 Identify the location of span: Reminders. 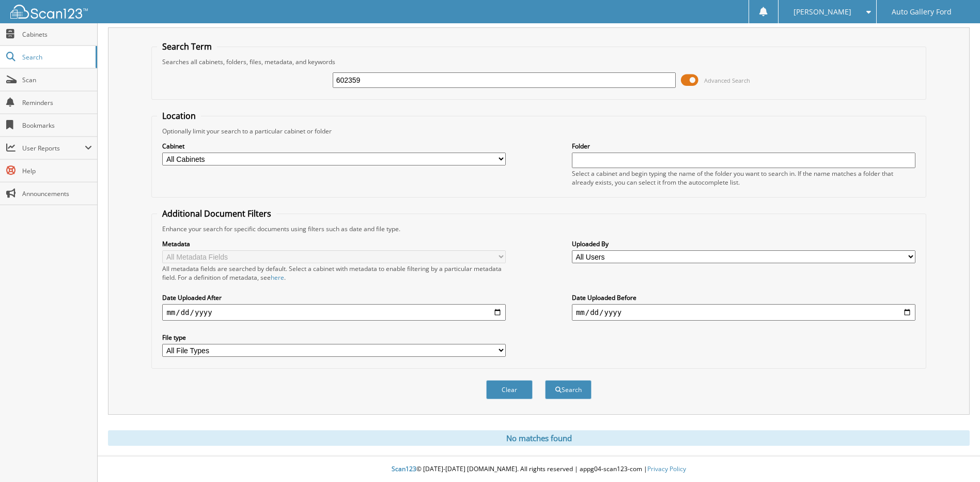
(57, 102).